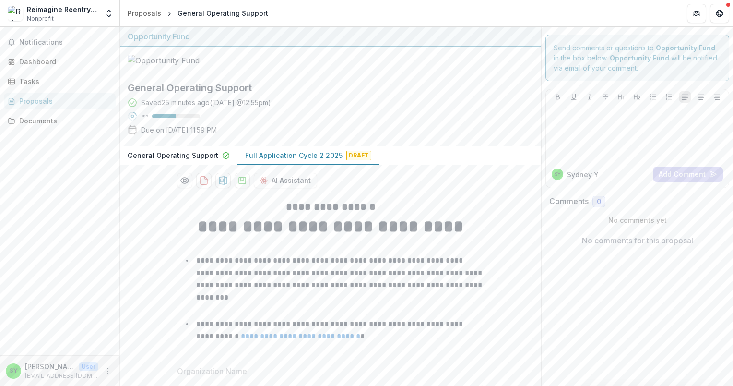 This screenshot has height=386, width=733. What do you see at coordinates (569, 201) in the screenshot?
I see `h2: Comments` at bounding box center [569, 201].